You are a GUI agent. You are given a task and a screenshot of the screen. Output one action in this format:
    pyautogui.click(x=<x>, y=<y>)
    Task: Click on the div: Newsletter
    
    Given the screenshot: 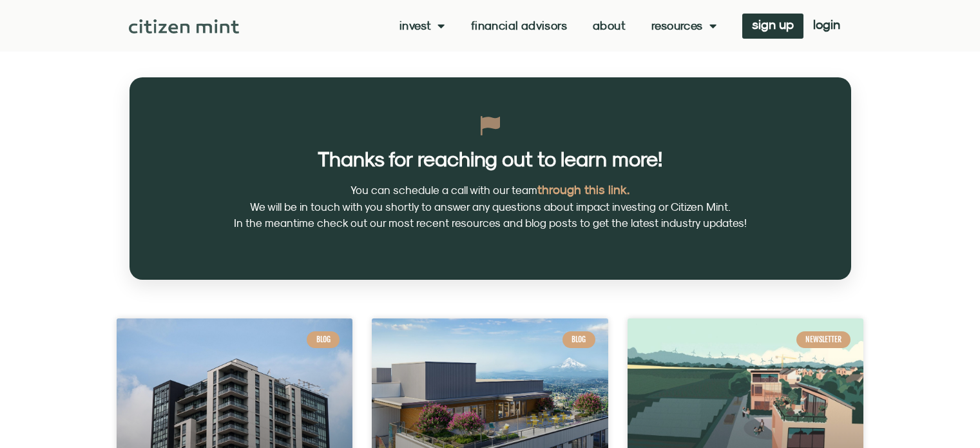 What is the action you would take?
    pyautogui.click(x=824, y=340)
    